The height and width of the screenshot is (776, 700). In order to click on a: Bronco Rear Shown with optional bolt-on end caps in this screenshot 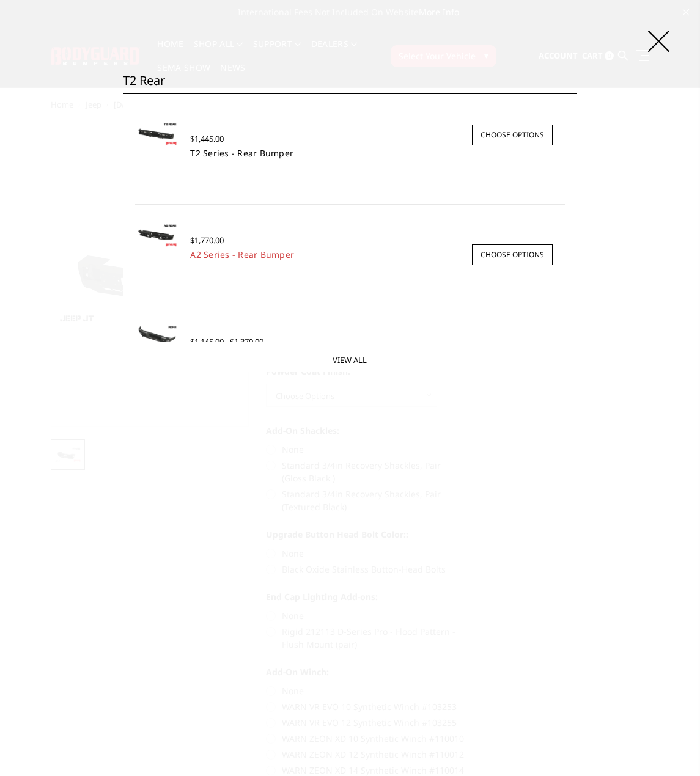, I will do `click(156, 337)`.